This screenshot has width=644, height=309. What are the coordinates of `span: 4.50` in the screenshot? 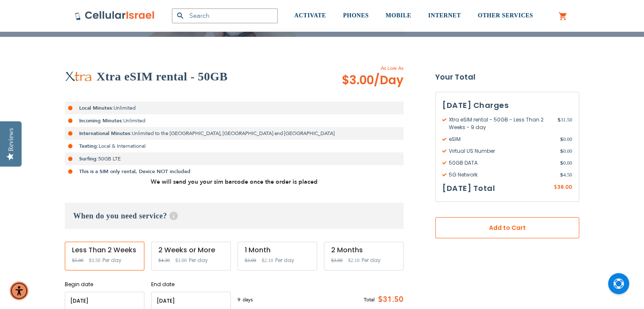 It's located at (566, 175).